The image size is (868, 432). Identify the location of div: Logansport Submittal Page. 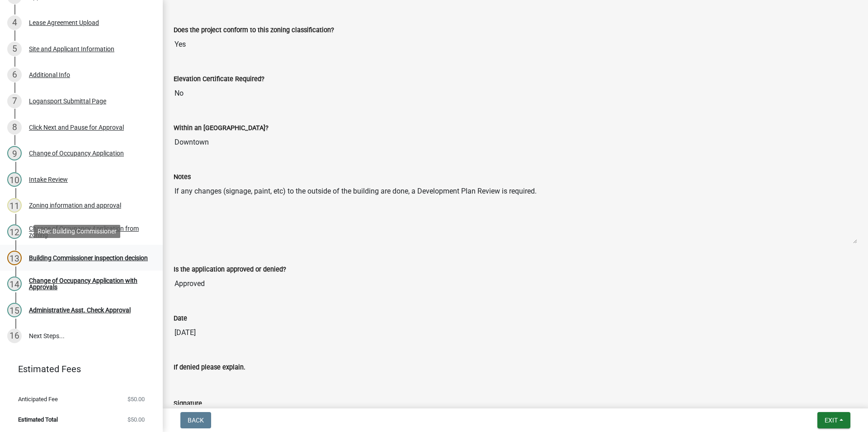
(68, 101).